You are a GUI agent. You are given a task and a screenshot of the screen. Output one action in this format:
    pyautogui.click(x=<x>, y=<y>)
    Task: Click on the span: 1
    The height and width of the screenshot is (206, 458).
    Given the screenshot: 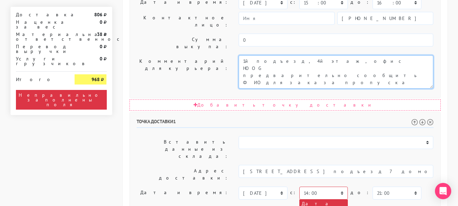 What is the action you would take?
    pyautogui.click(x=174, y=121)
    